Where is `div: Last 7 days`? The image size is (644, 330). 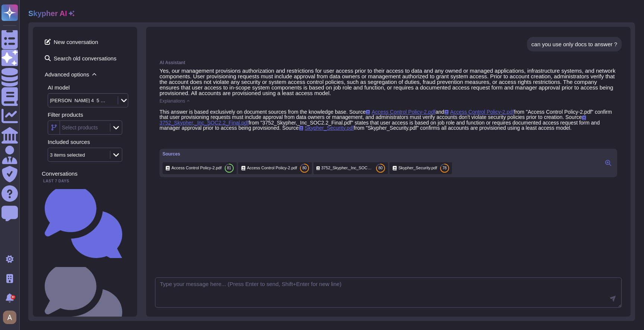 div: Last 7 days is located at coordinates (85, 181).